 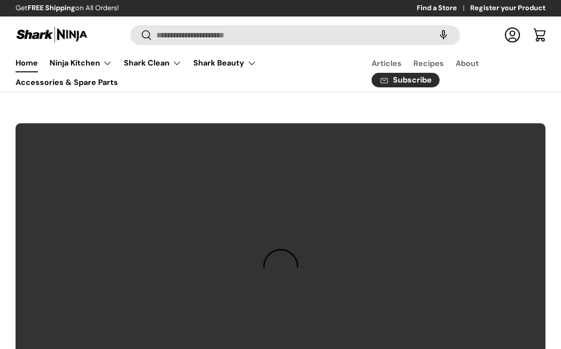 What do you see at coordinates (81, 63) in the screenshot?
I see `a: Ninja Kitchen` at bounding box center [81, 63].